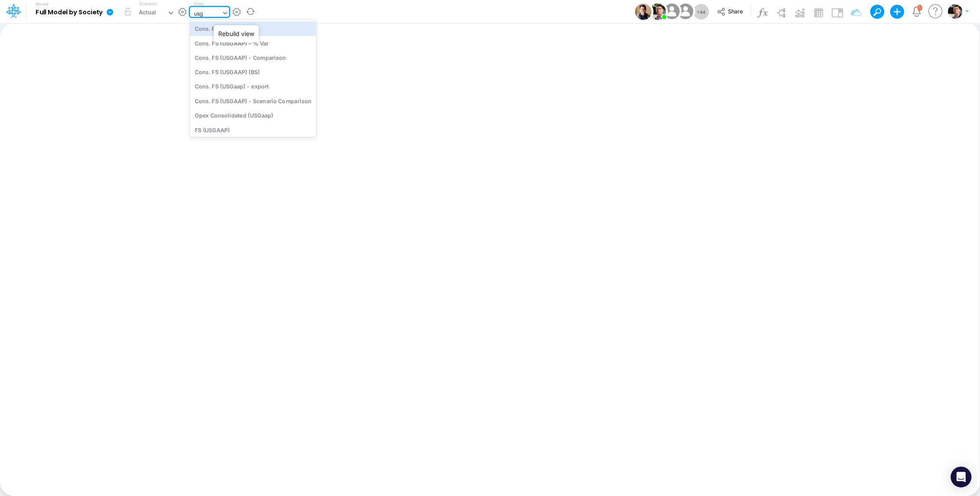 Image resolution: width=980 pixels, height=496 pixels. What do you see at coordinates (253, 28) in the screenshot?
I see `div: Cons. FS (USGaap)` at bounding box center [253, 28].